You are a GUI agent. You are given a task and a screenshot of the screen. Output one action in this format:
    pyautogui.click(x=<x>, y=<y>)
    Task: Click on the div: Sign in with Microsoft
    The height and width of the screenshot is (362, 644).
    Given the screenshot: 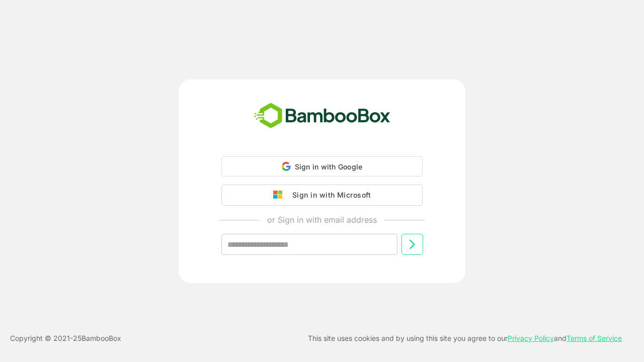 What is the action you would take?
    pyautogui.click(x=329, y=195)
    